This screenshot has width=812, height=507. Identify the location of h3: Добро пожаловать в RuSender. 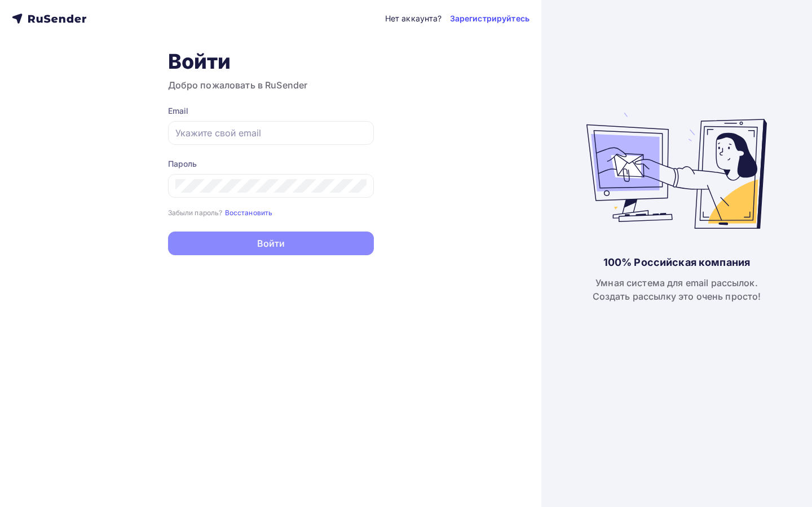
(271, 85).